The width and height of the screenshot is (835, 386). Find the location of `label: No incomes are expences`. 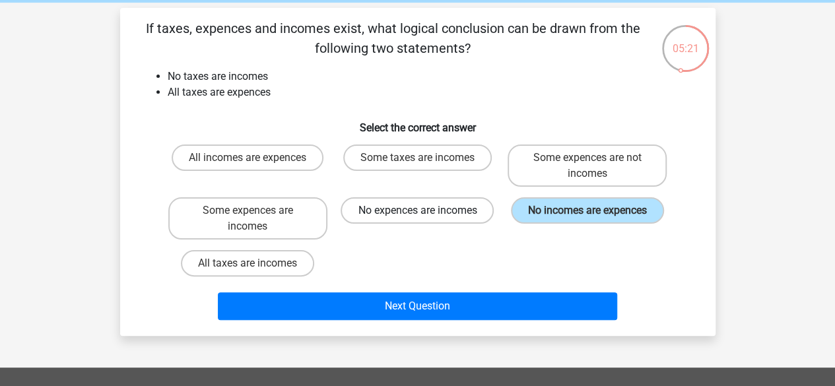

label: No incomes are expences is located at coordinates (587, 211).